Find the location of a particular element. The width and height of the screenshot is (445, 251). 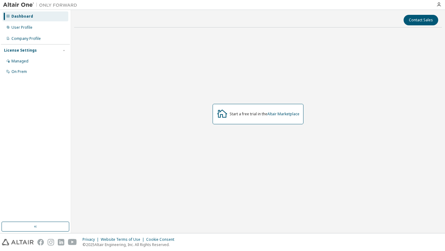

img: youtube.svg is located at coordinates (72, 242).